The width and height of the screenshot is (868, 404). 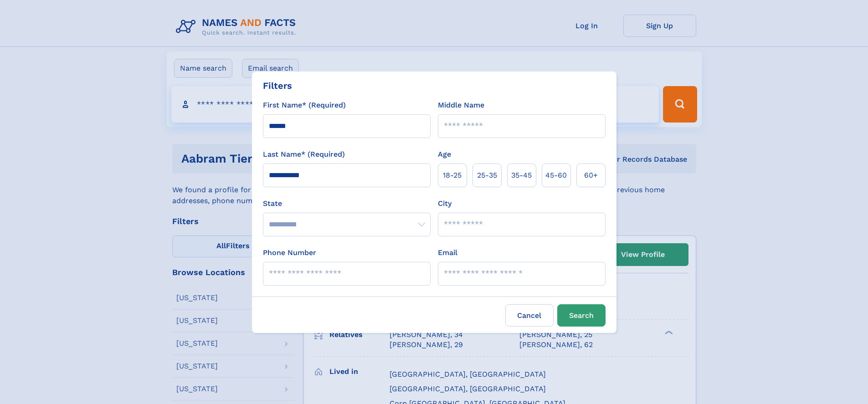 What do you see at coordinates (444, 154) in the screenshot?
I see `label: Age` at bounding box center [444, 154].